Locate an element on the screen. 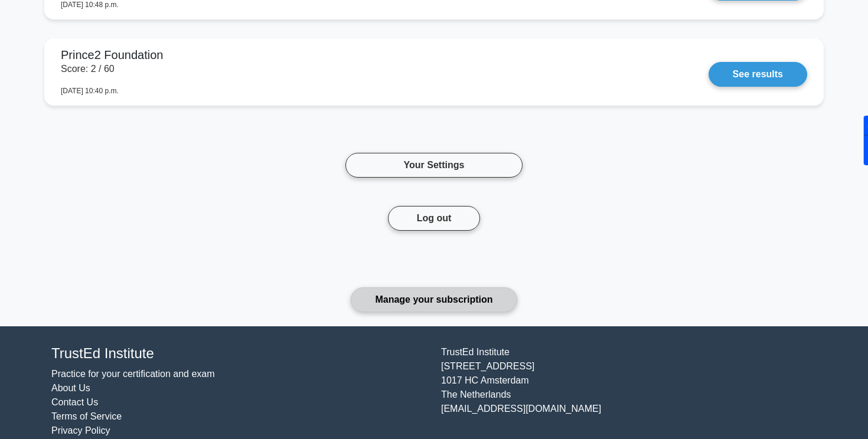  a: Terms of Service is located at coordinates (86, 415).